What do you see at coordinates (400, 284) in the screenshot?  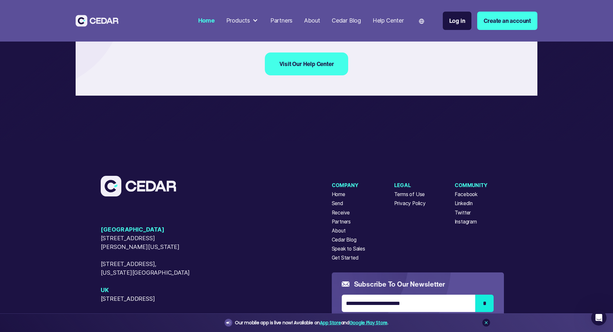 I see `h5: Subscribe to our newsletter` at bounding box center [400, 284].